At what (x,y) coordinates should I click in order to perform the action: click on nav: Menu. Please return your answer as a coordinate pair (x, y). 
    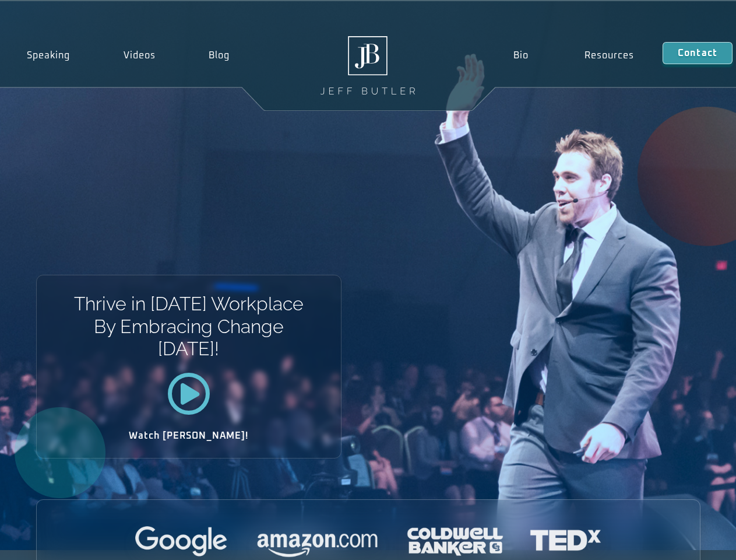
    Looking at the image, I should click on (574, 55).